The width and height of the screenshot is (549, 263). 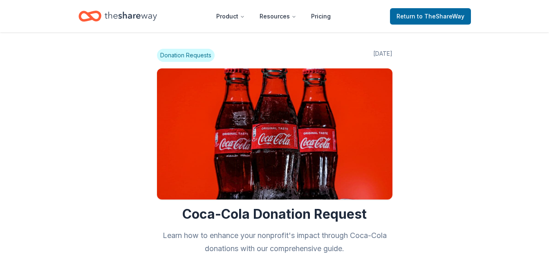 I want to click on button: Product, so click(x=231, y=16).